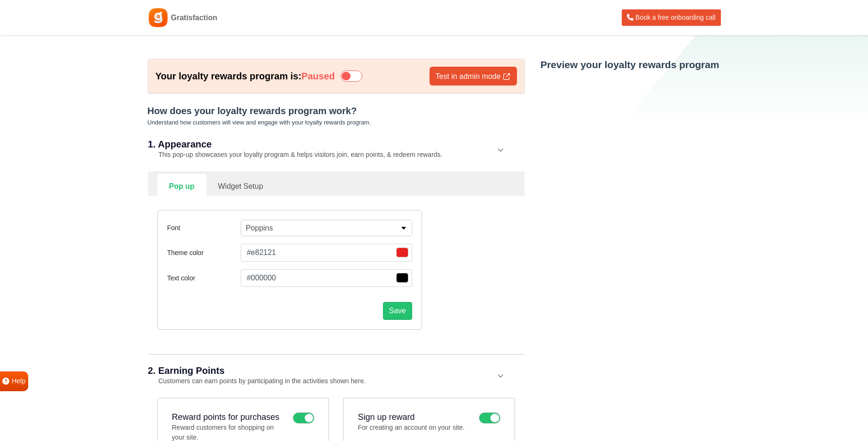 The image size is (868, 441). I want to click on a: Pop up, so click(182, 185).